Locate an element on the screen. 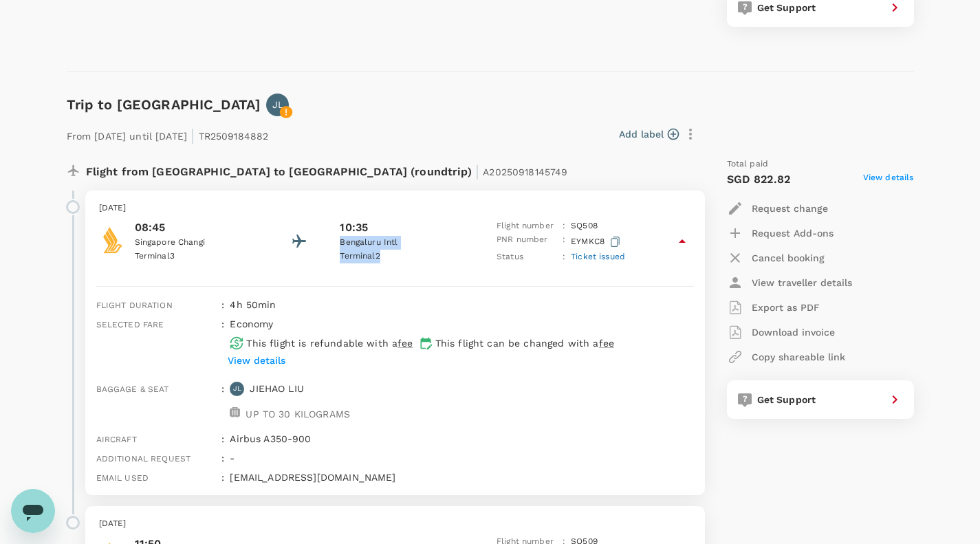 This screenshot has width=980, height=544. span: Baggage & seat is located at coordinates (132, 389).